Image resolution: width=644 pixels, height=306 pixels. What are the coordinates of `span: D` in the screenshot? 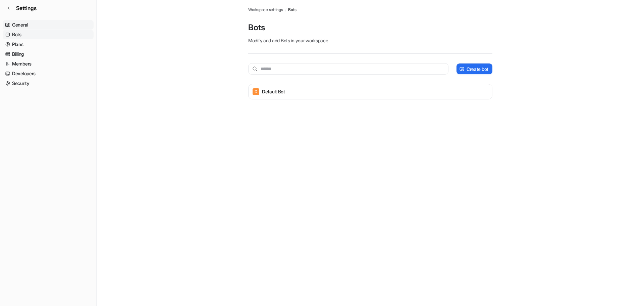 It's located at (256, 92).